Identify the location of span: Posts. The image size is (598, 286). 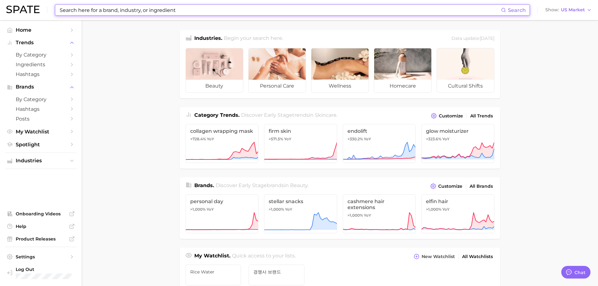
(41, 119).